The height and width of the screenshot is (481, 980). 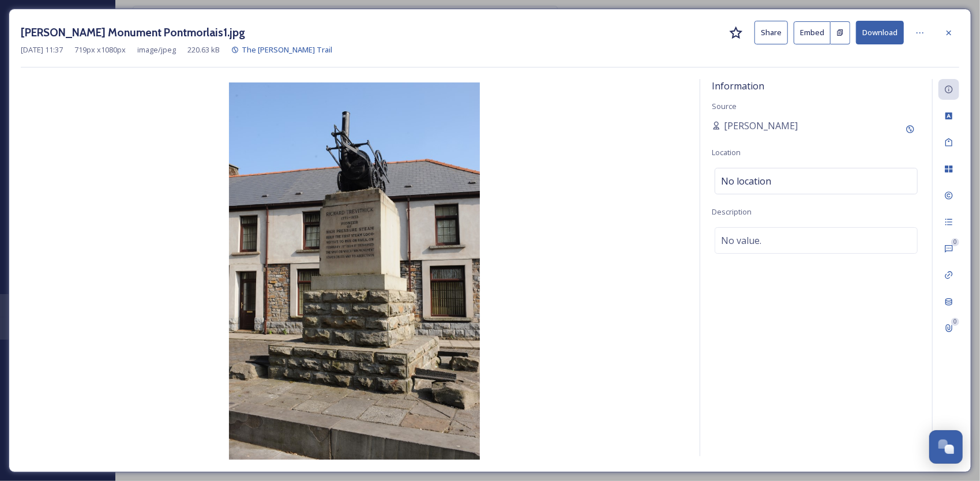 I want to click on span: No value., so click(x=741, y=240).